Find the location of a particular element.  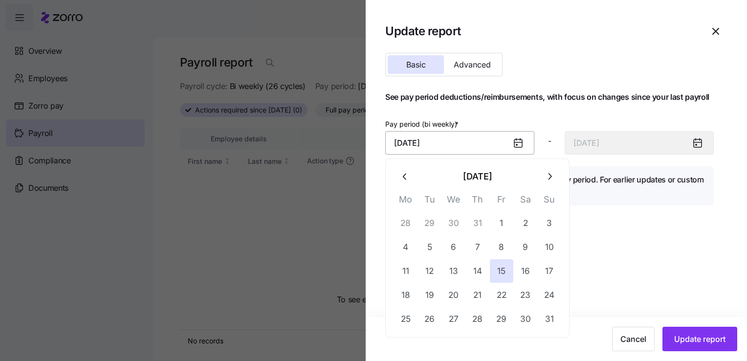

button: 29 July 2025 is located at coordinates (430, 223).